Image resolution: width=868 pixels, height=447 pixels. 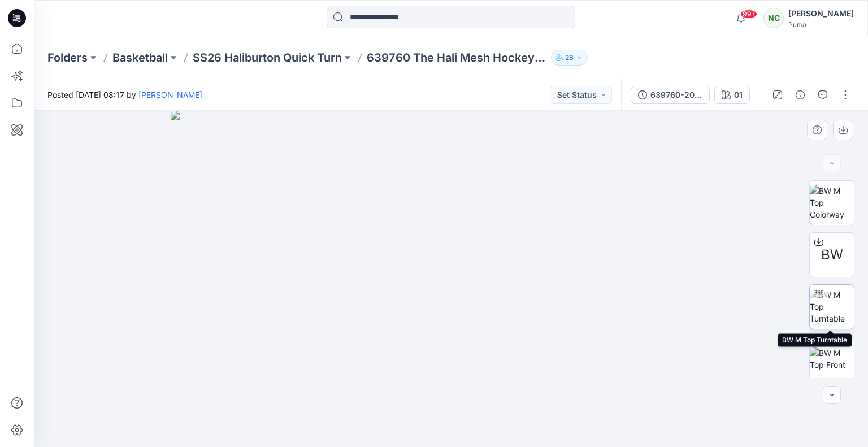 What do you see at coordinates (140, 58) in the screenshot?
I see `p: Basketball` at bounding box center [140, 58].